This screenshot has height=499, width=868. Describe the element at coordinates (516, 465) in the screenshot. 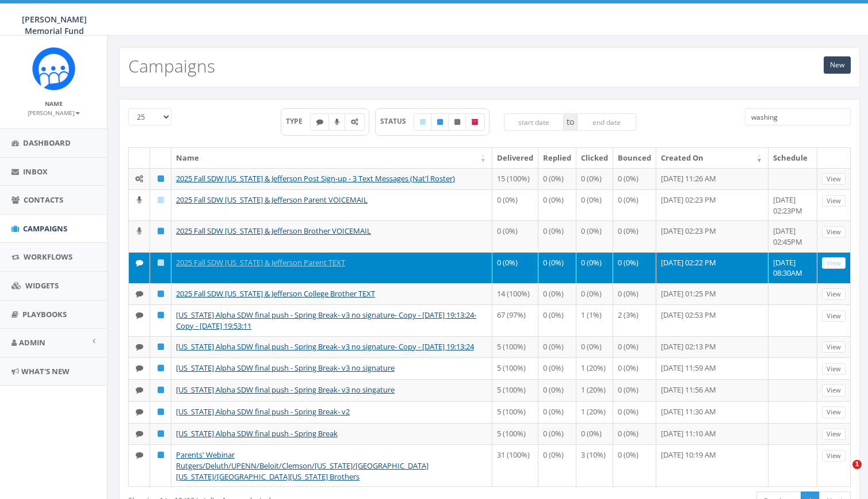

I see `td: 31 (100%)` at that location.